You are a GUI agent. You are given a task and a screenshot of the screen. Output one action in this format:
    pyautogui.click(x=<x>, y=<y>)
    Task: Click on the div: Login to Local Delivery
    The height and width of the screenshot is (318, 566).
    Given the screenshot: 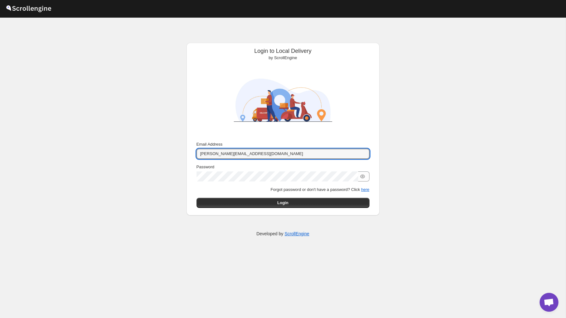 What is the action you would take?
    pyautogui.click(x=283, y=54)
    